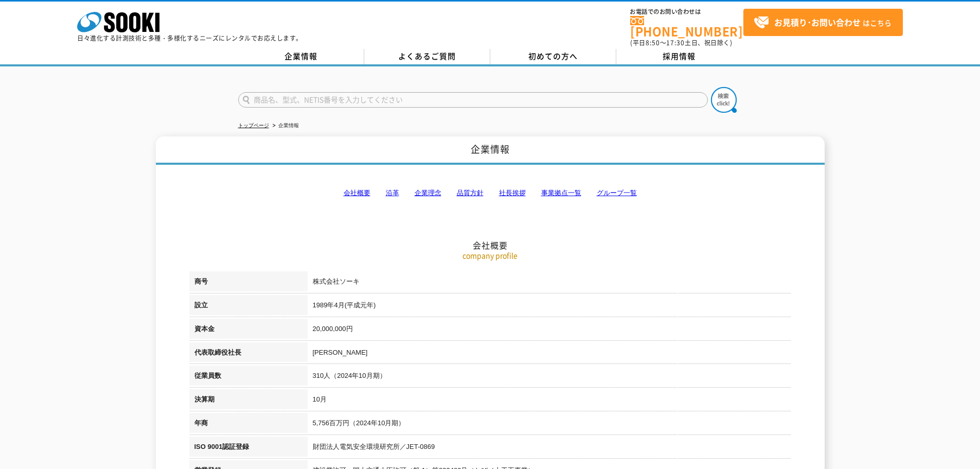 This screenshot has height=469, width=980. Describe the element at coordinates (823, 22) in the screenshot. I see `a: お見積り･お問い合わせはこちら` at that location.